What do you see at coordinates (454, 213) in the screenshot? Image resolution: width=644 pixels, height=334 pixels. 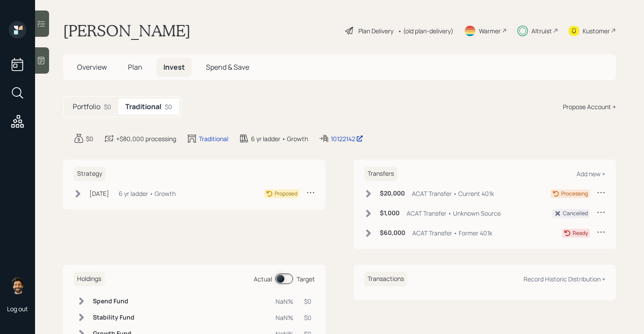 I see `div: ACAT Transfer • Unknown Source` at bounding box center [454, 213].